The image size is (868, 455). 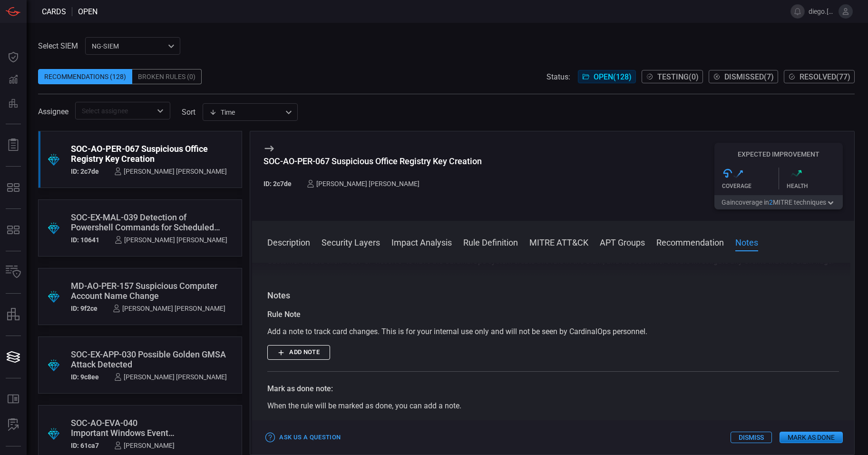 I want to click on button: Open, so click(x=161, y=111).